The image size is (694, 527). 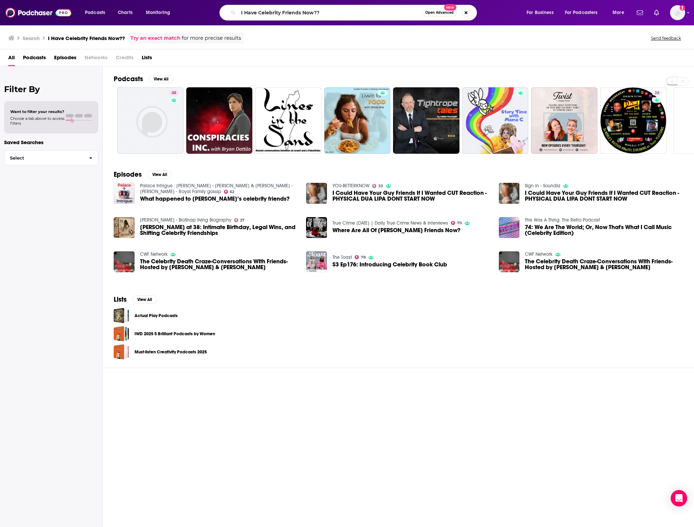 I want to click on a: 62, so click(x=229, y=192).